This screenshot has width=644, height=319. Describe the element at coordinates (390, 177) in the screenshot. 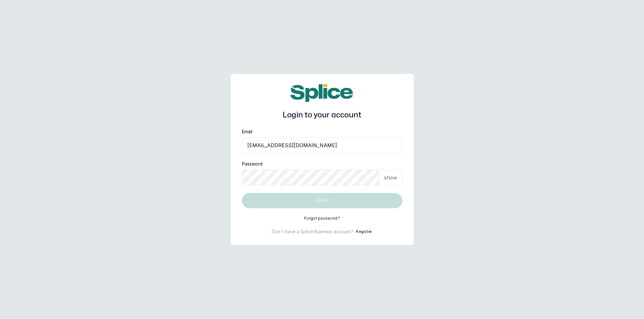

I see `p: show` at that location.